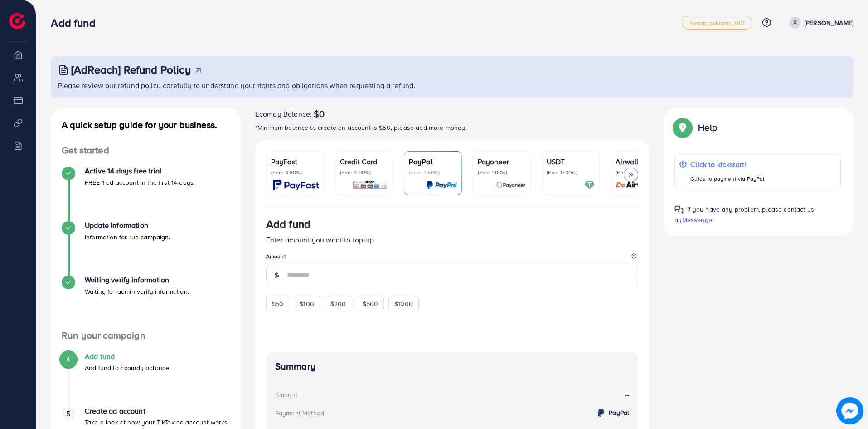 The image size is (868, 429). Describe the element at coordinates (284, 114) in the screenshot. I see `span: Ecomdy Balance:` at that location.